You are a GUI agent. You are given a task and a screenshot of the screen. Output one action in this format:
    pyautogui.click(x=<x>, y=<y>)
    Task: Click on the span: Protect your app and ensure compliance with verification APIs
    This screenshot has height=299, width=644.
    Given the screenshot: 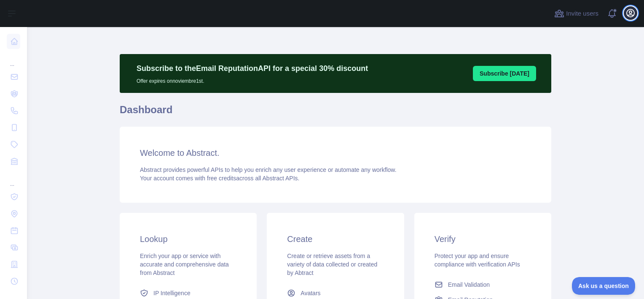 What is the action you would take?
    pyautogui.click(x=477, y=260)
    